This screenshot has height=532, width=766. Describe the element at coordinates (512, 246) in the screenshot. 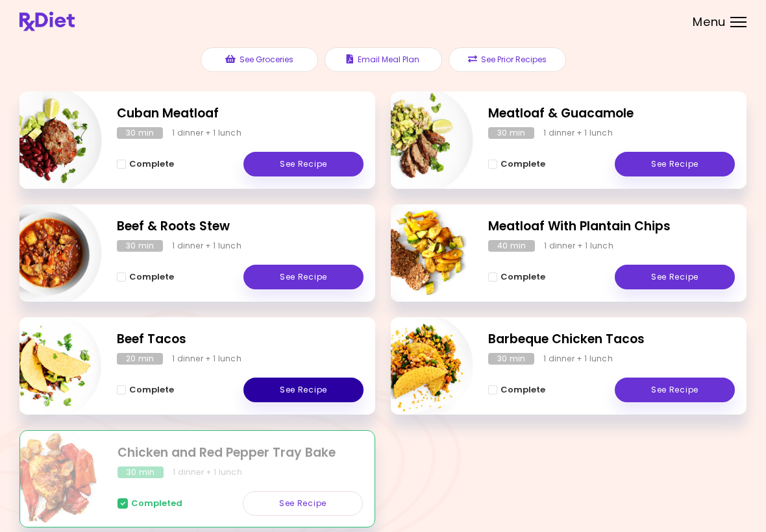

I see `div: 40 min` at that location.